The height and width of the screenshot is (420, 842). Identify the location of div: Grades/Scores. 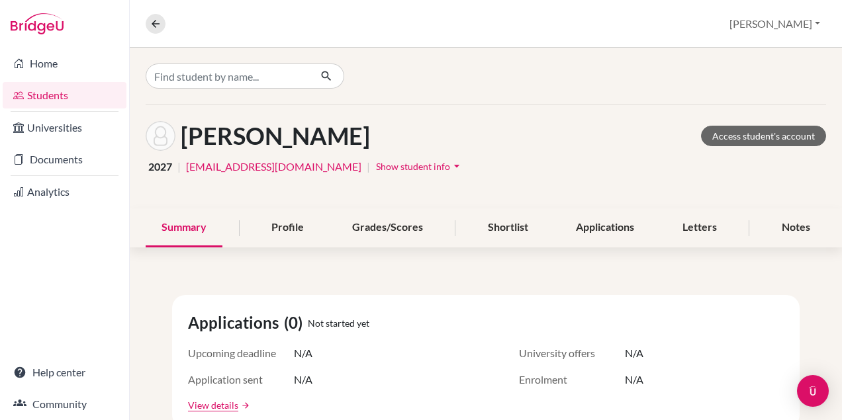
(387, 228).